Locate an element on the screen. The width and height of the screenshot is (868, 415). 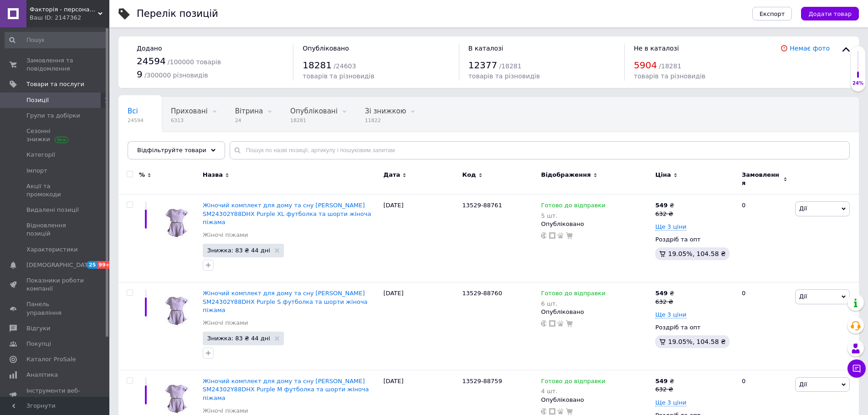
span: 13529-88759 is located at coordinates (482, 381).